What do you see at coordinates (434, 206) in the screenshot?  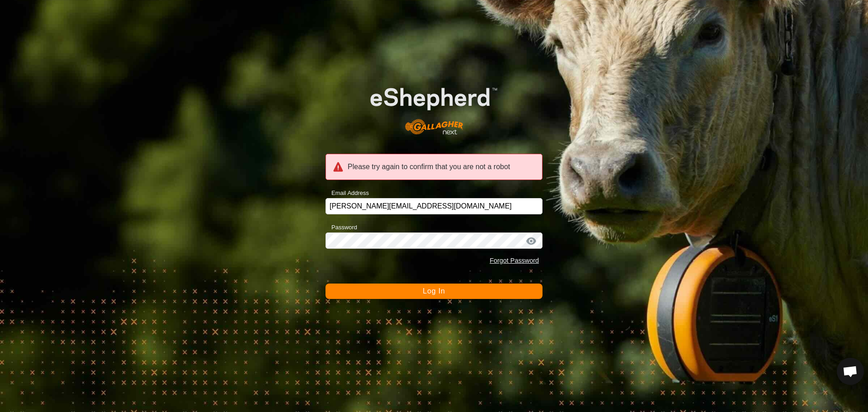 I see `input: Email Address` at bounding box center [434, 206].